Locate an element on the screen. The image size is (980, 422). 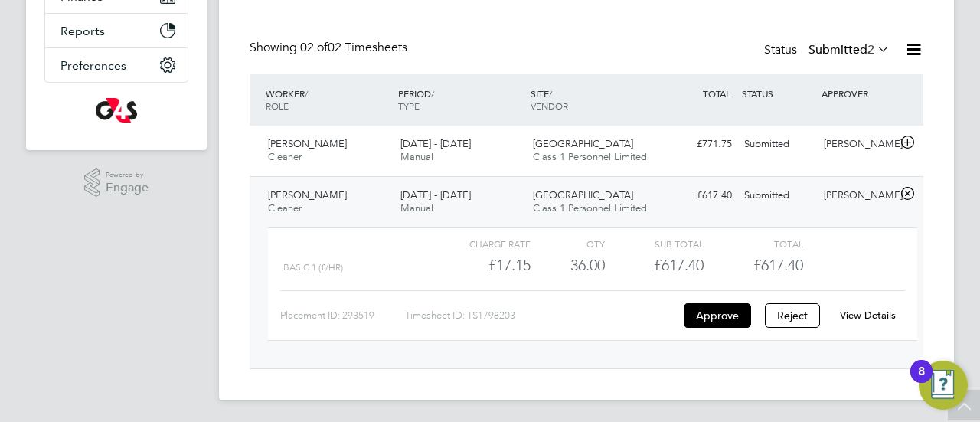
div: PERIOD is located at coordinates (461, 99).